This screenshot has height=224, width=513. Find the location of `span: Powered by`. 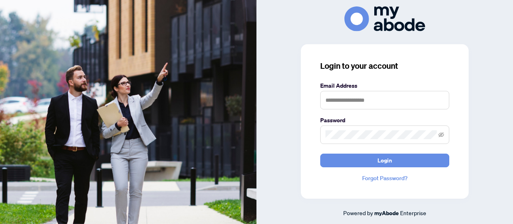

span: Powered by is located at coordinates (358, 213).